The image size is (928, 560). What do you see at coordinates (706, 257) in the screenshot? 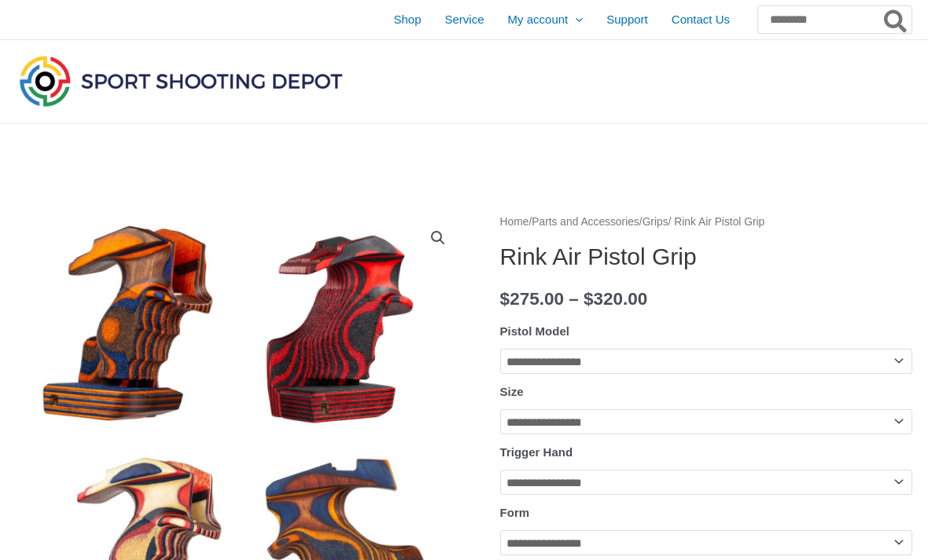
I see `h1: Rink Air Pistol Grip` at bounding box center [706, 257].